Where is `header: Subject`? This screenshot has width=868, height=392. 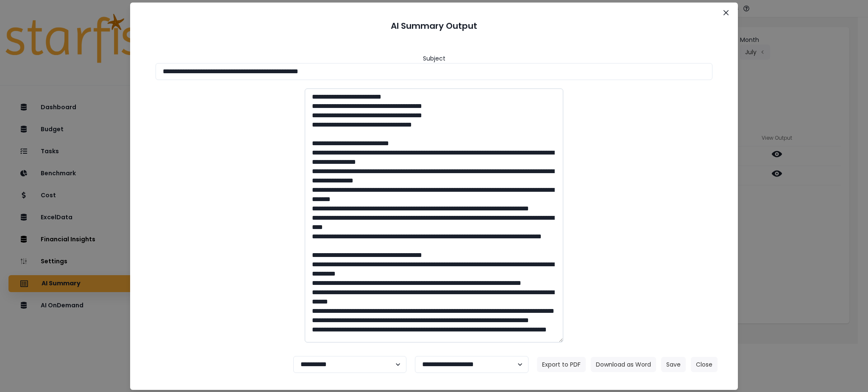 header: Subject is located at coordinates (434, 59).